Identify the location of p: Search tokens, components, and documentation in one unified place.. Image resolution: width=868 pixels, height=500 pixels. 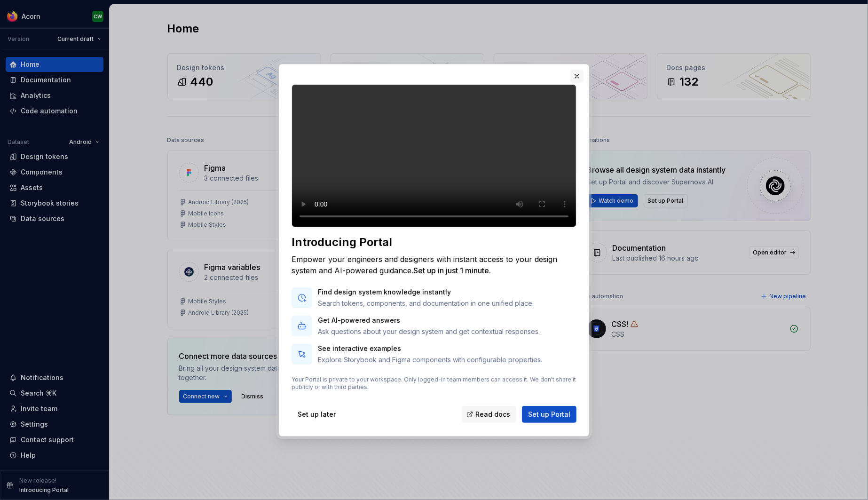
(426, 303).